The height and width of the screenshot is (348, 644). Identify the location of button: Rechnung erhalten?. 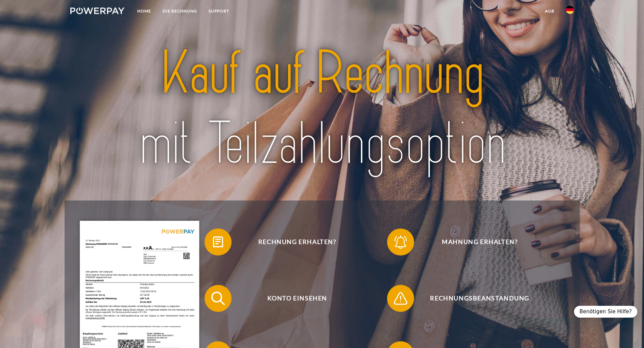
(292, 242).